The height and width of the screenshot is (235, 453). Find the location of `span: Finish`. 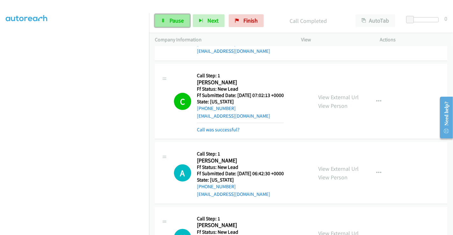

span: Finish is located at coordinates (250, 20).